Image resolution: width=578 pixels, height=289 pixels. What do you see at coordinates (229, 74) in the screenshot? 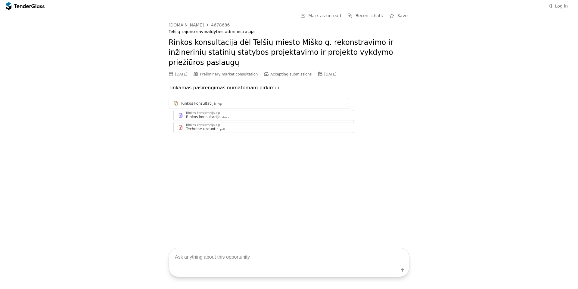
I see `span: Preliminary market consultation` at bounding box center [229, 74].